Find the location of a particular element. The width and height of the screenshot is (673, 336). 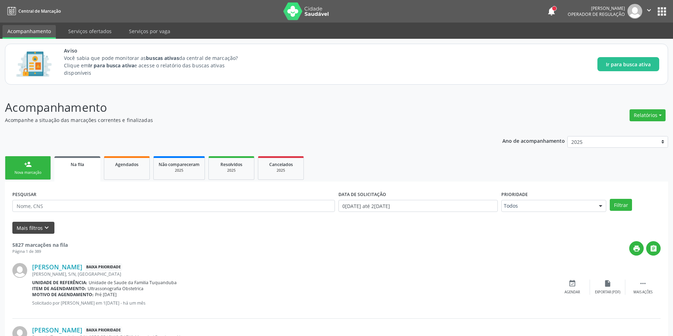

input: Selecione um intervalo is located at coordinates (418, 206).